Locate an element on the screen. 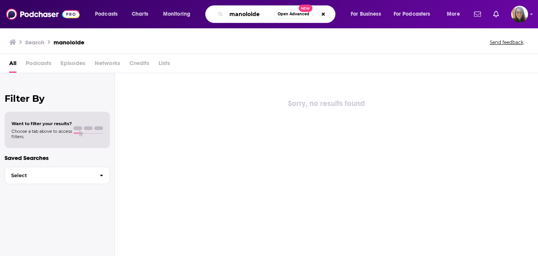 The height and width of the screenshot is (256, 538). span: Open Advanced is located at coordinates (293, 14).